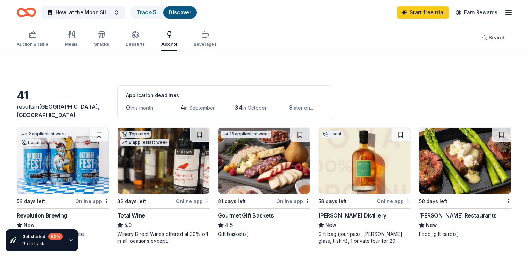 The image size is (528, 257). I want to click on span: 4, so click(182, 108).